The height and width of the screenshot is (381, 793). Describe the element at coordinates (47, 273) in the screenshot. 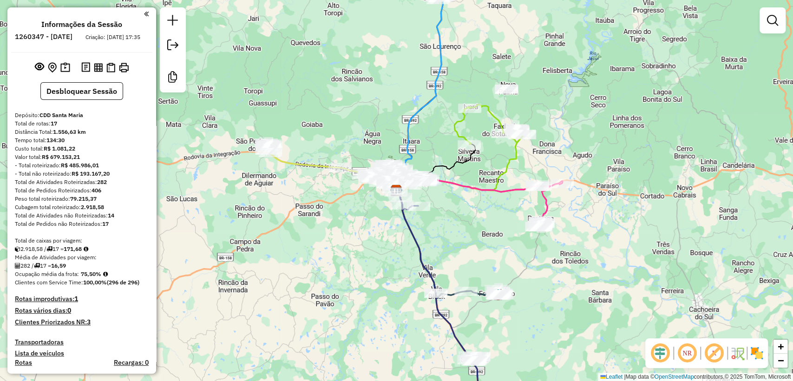

I see `span: Ocupação média da frota:` at that location.